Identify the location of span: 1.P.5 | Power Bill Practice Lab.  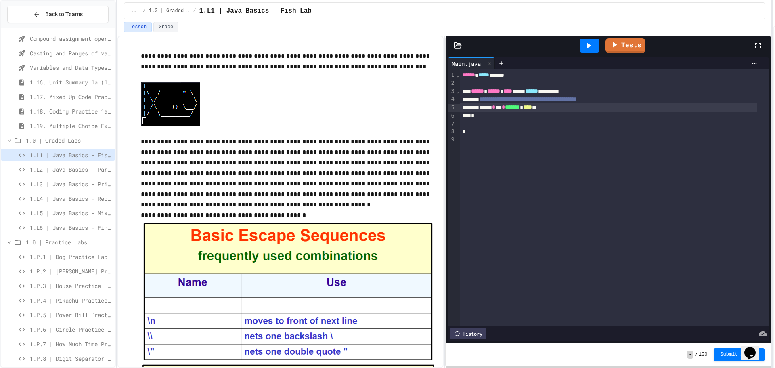
(71, 314).